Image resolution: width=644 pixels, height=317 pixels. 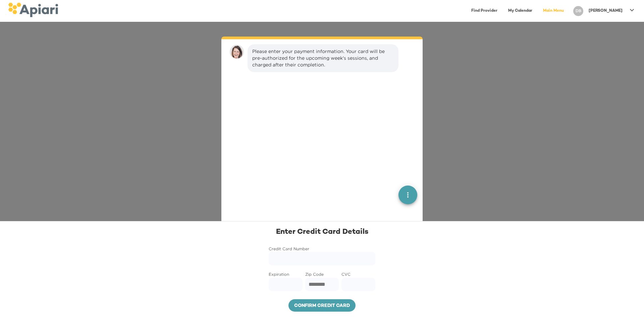 What do you see at coordinates (322, 306) in the screenshot?
I see `span: Confirm credit card` at bounding box center [322, 306].